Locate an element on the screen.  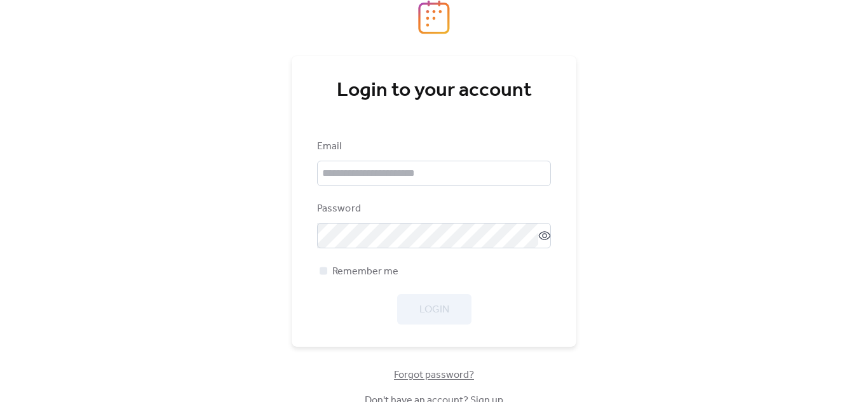
div: Password is located at coordinates (433, 209).